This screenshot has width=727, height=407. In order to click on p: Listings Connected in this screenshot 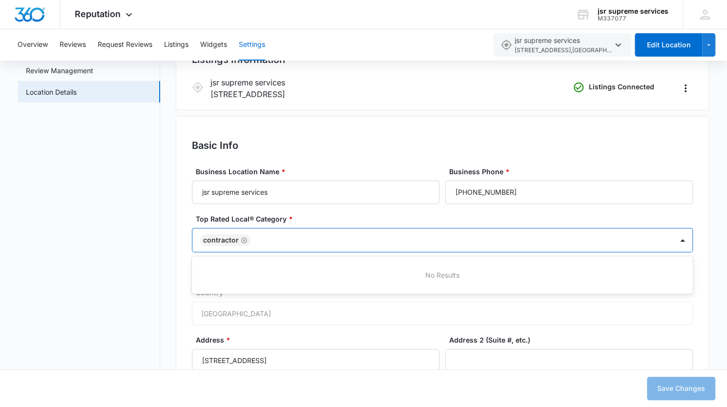, I will do `click(621, 86)`.